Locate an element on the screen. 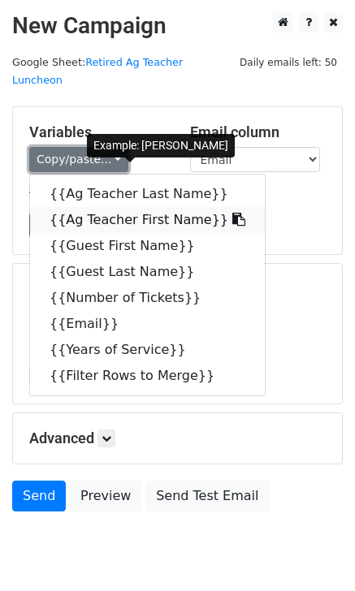 This screenshot has width=355, height=591. h5: Advanced is located at coordinates (177, 438).